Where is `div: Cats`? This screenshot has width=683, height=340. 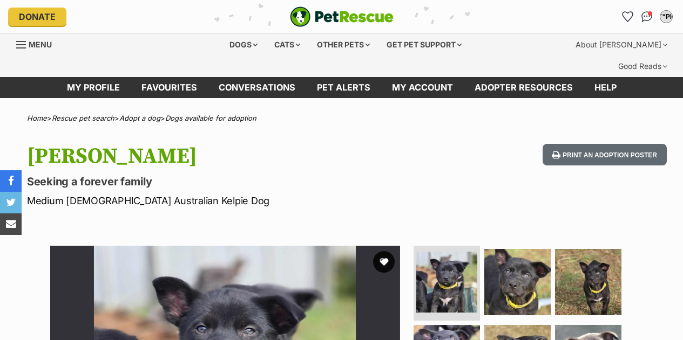
div: Cats is located at coordinates (287, 45).